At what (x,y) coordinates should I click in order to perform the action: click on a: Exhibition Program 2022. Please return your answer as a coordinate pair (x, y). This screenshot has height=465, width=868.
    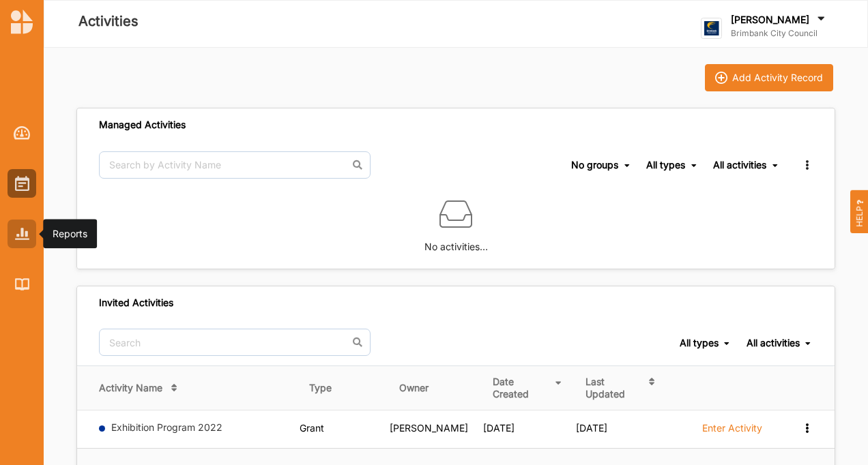
    Looking at the image, I should click on (166, 427).